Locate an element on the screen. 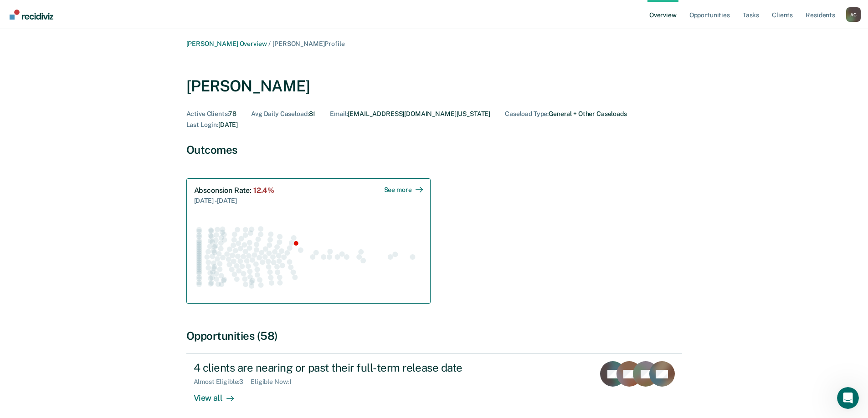 The width and height of the screenshot is (868, 418). div: Absconsion Rate : is located at coordinates (234, 190).